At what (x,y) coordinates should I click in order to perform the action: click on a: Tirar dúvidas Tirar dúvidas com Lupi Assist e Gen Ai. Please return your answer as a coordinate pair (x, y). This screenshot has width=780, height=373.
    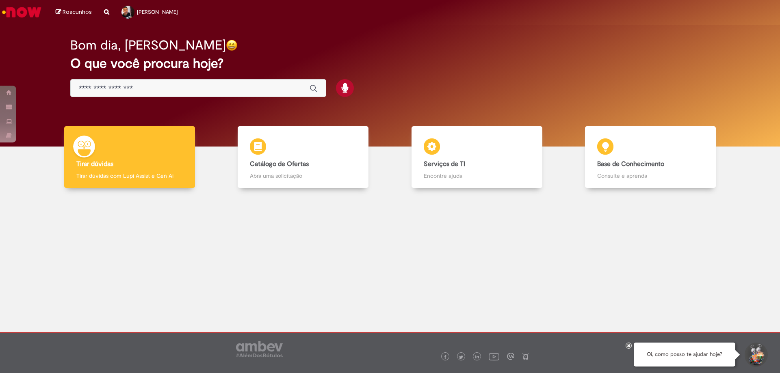
    Looking at the image, I should click on (130, 157).